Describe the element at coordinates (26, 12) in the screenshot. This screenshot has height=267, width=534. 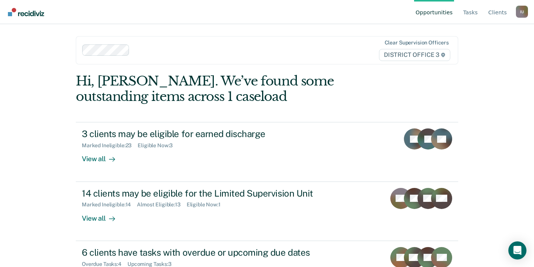
I see `img: Recidiviz` at that location.